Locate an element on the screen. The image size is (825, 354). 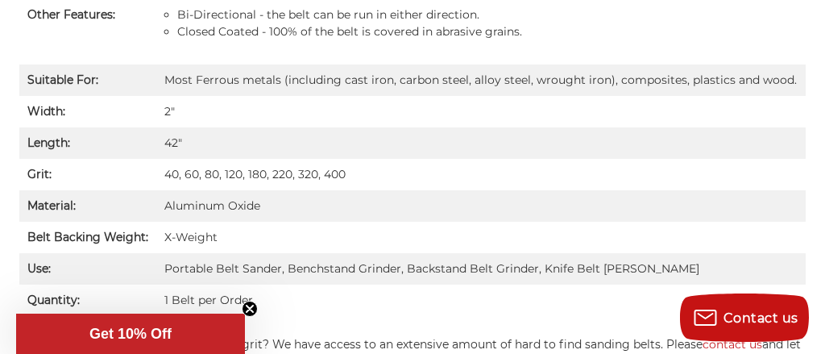
strong: Quantity: is located at coordinates (53, 300).